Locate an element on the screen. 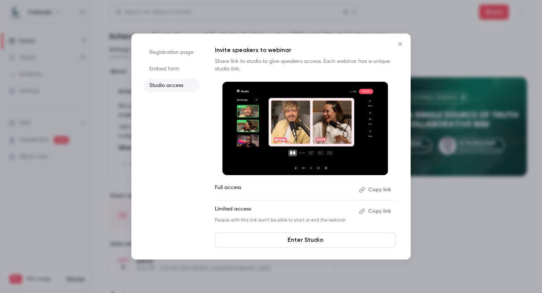 The height and width of the screenshot is (293, 542). p: Full access is located at coordinates (284, 190).